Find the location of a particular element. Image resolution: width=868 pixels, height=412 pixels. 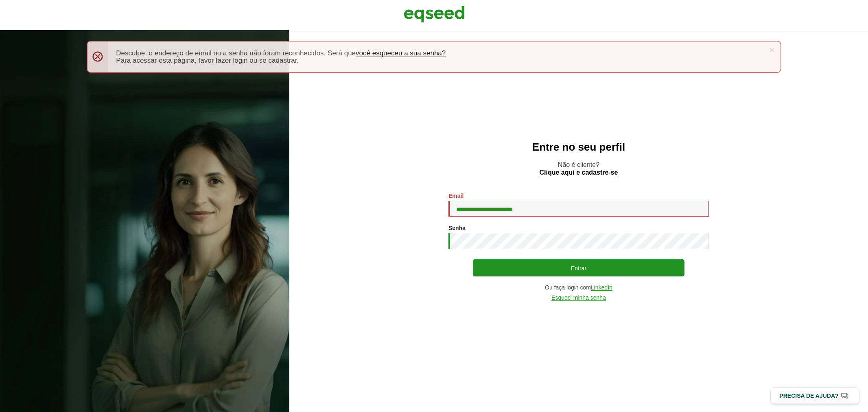

a: você esqueceu a sua senha? is located at coordinates (401, 53).